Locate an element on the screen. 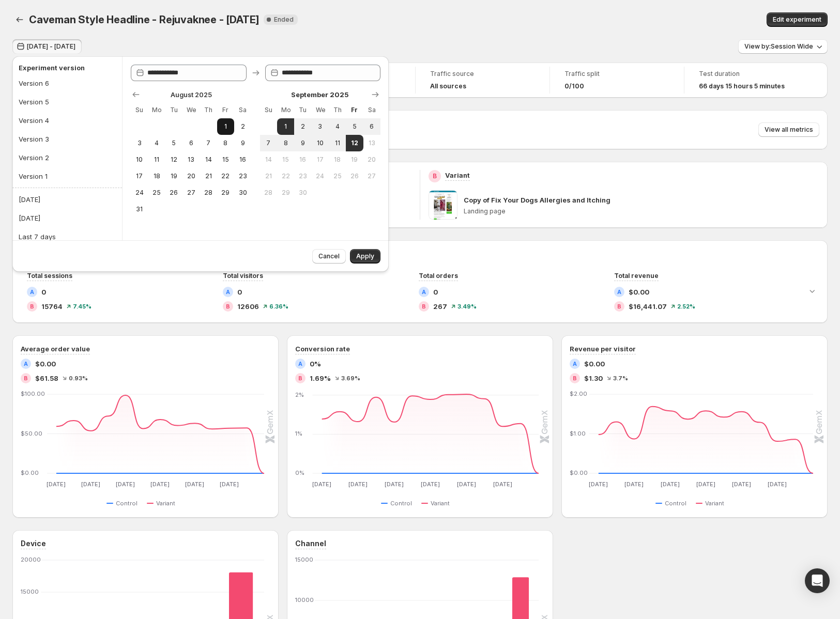  button: Tuesday August 12 2025 is located at coordinates (174, 160).